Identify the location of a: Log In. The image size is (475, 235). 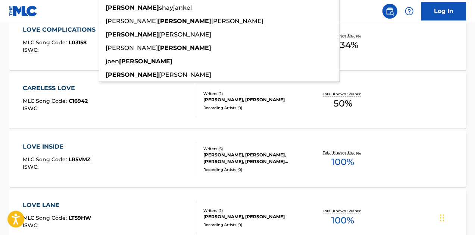
(443, 11).